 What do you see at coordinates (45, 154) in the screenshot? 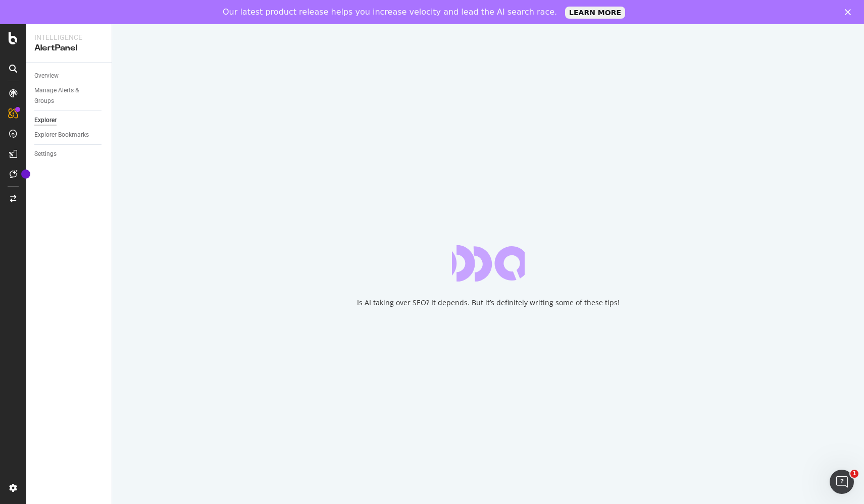
I see `div: Settings` at bounding box center [45, 154].